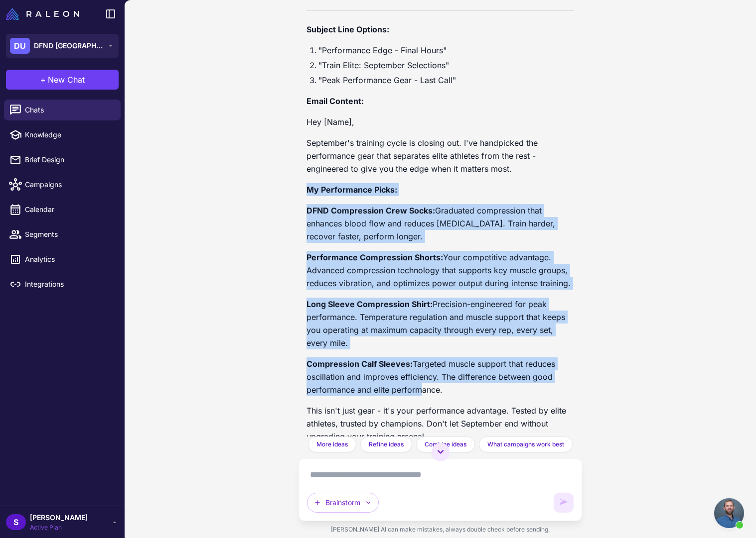  What do you see at coordinates (525, 445) in the screenshot?
I see `span: What campaigns work best` at bounding box center [525, 445].